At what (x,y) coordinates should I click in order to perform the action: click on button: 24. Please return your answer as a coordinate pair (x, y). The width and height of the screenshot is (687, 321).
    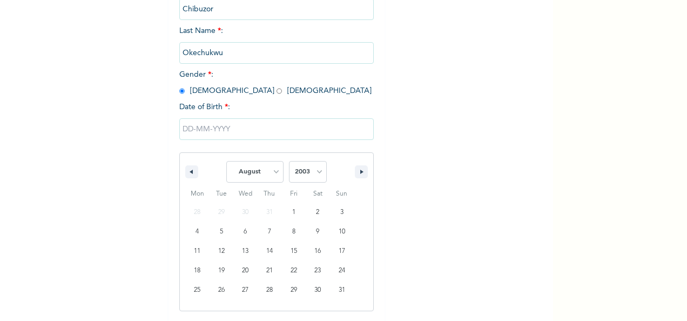
    Looking at the image, I should click on (341, 271).